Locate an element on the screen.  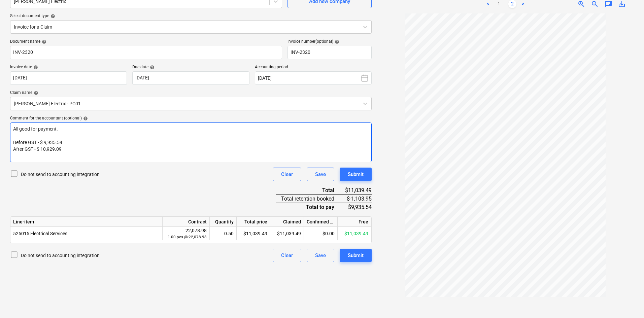
div: $9,935.54 is located at coordinates (358, 207).